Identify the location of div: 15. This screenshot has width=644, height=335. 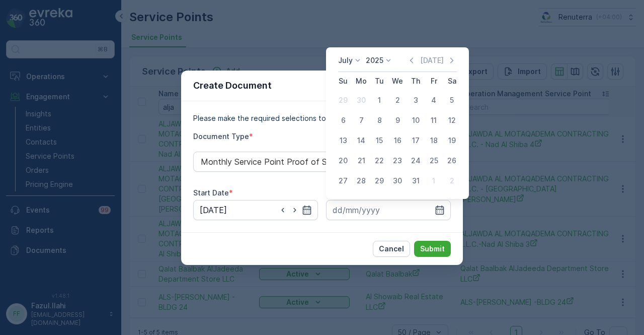
(379, 140).